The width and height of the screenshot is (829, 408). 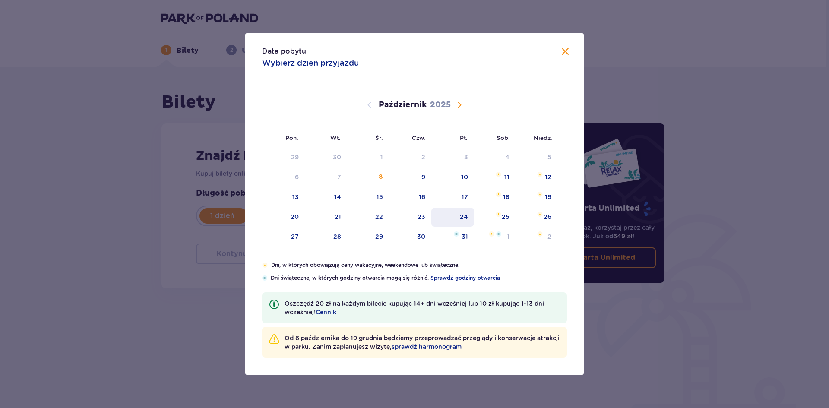 What do you see at coordinates (422, 342) in the screenshot?
I see `p: Od 6 października do 19 grudnia będziemy przeprowadzać przeglądy i konserwacje atrakcji w parku. ...` at bounding box center [422, 342].